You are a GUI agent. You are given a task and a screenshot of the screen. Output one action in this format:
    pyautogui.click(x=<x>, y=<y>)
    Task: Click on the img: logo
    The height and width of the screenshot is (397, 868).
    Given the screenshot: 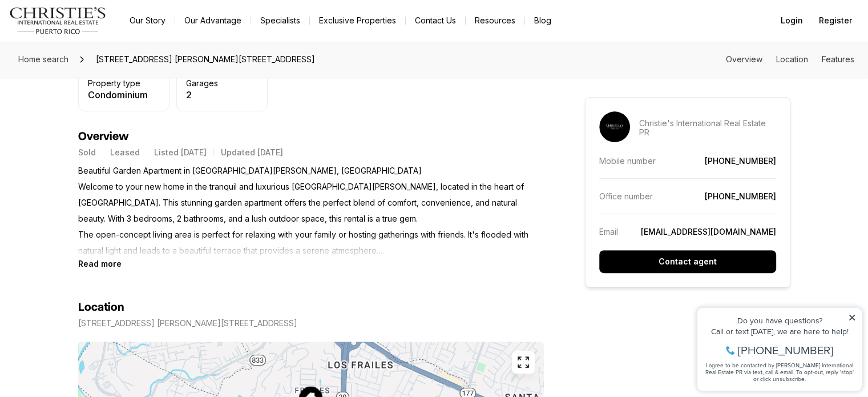 What is the action you would take?
    pyautogui.click(x=58, y=20)
    